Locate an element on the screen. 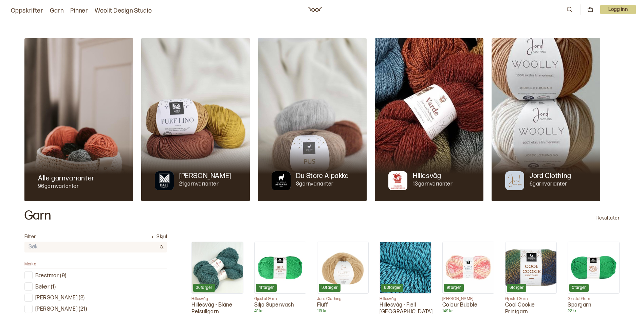 Image resolution: width=644 pixels, height=314 pixels. img: Alle garnvarianter is located at coordinates (79, 119).